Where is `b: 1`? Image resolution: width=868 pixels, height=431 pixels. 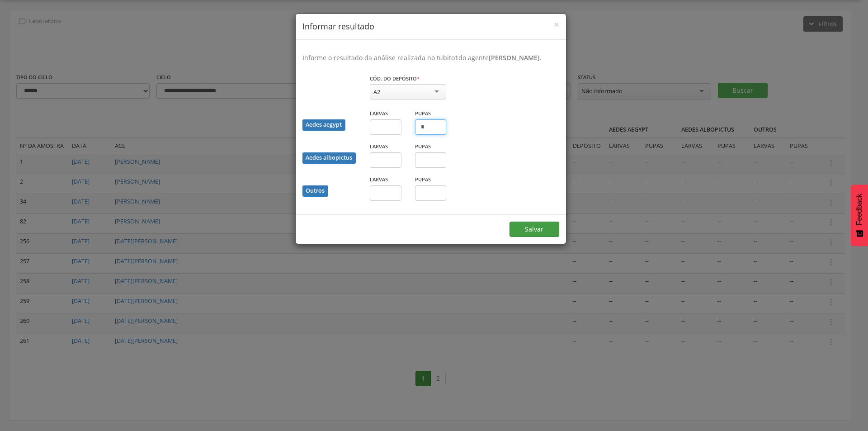 b: 1 is located at coordinates (456, 58).